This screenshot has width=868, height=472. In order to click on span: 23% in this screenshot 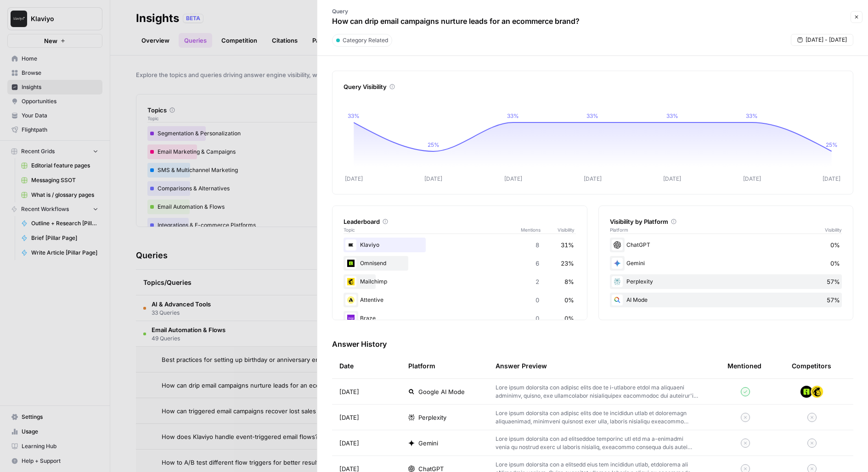, I will do `click(567, 263)`.